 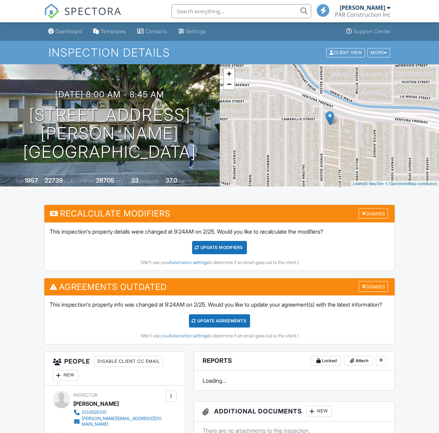 I want to click on a: Zoom in, so click(x=229, y=74).